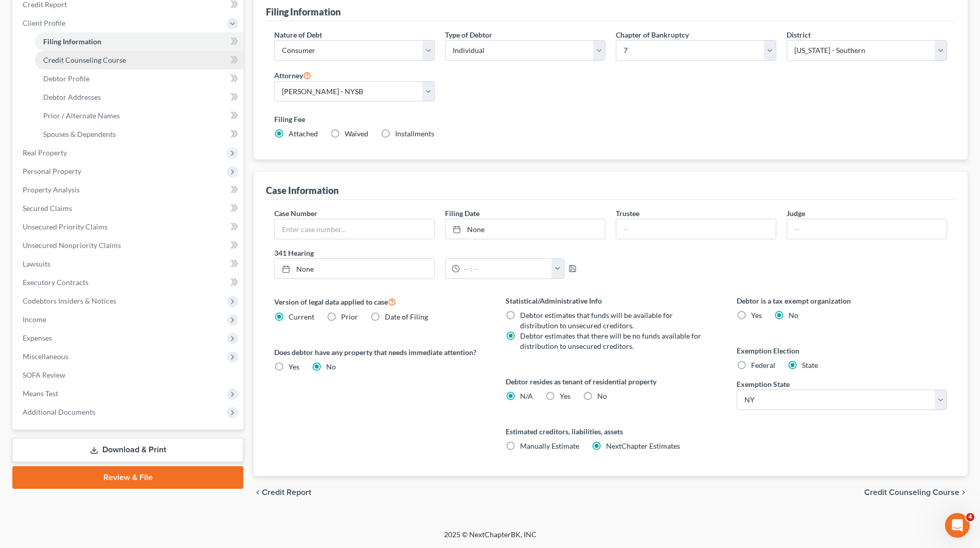 The image size is (980, 548). What do you see at coordinates (303, 11) in the screenshot?
I see `div: Filing Information` at bounding box center [303, 11].